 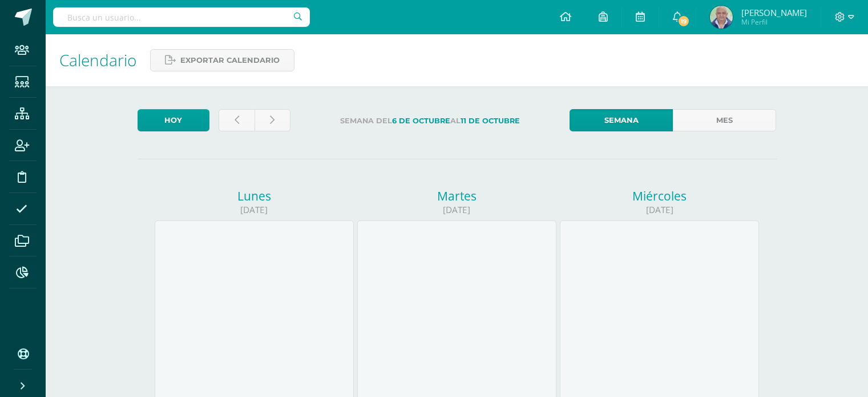 I want to click on span: Exportar calendario, so click(x=230, y=60).